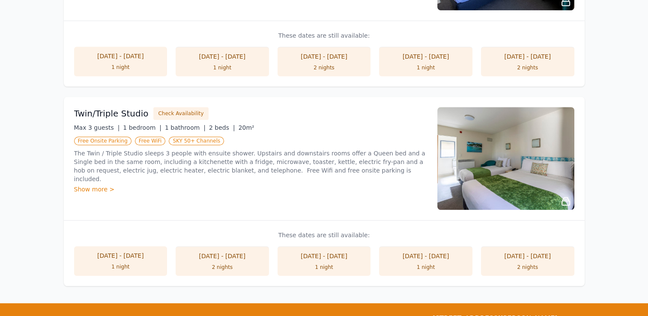 This screenshot has height=316, width=648. Describe the element at coordinates (150, 141) in the screenshot. I see `span: Free WiFi` at that location.